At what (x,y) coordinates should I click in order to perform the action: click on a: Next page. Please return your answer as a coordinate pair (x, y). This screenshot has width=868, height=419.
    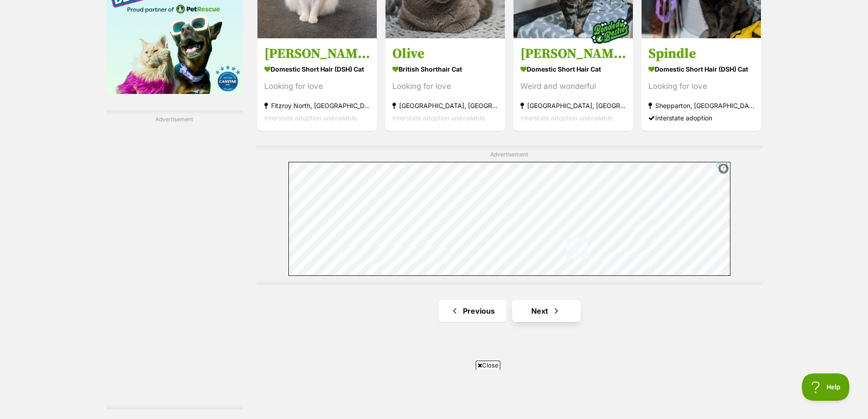
    Looking at the image, I should click on (546, 310).